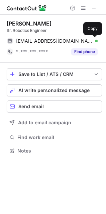 The image size is (106, 214). I want to click on span: Send email, so click(31, 106).